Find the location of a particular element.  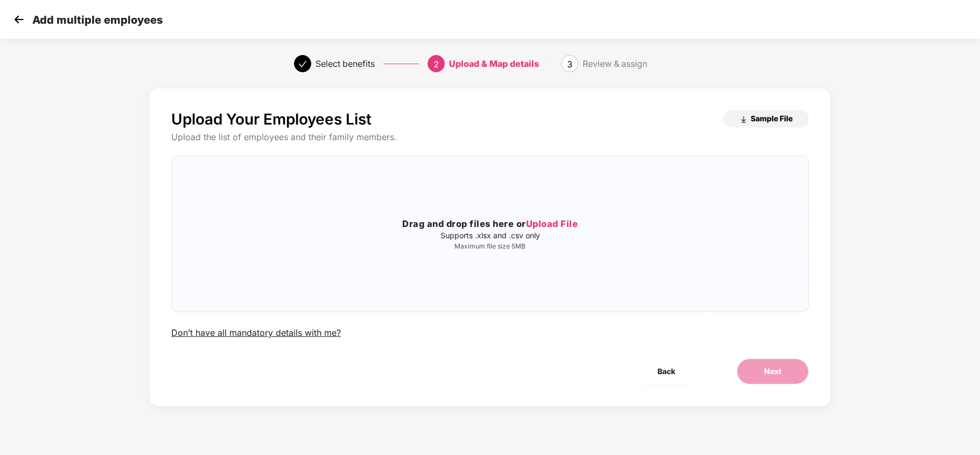

img: svg+xml;base64,PHN2ZyB4bWxucz0iaHR0cDovL3d3dy53My5vcmcvMjAwMC9zdmciIHdpZHRoPSIzMCIgaGVpZ2h0PSIzMC... is located at coordinates (19, 19).